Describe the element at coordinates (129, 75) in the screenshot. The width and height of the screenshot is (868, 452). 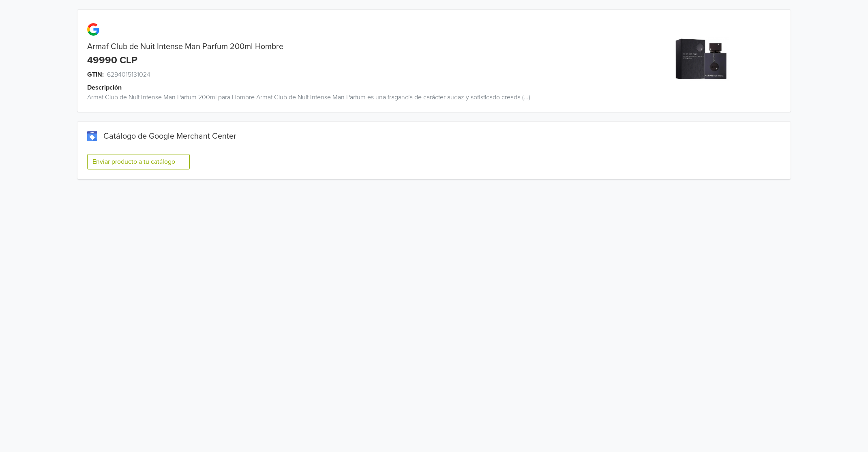
I see `span: 6294015131024` at that location.